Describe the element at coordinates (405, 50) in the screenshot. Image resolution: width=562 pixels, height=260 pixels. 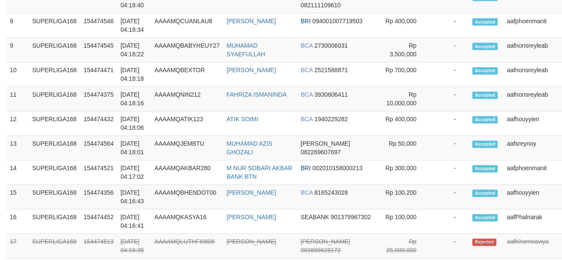
I see `td: Rp 3,500,000` at that location.